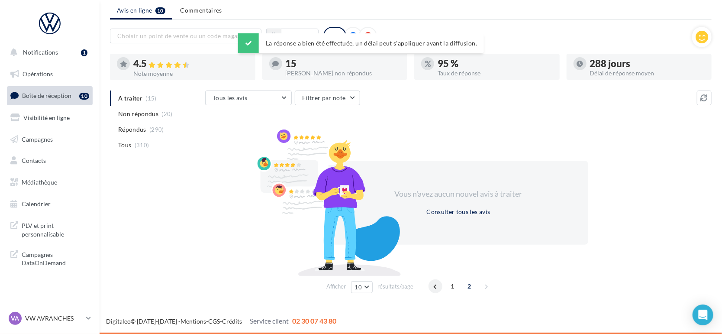 This screenshot has height=334, width=722. I want to click on span: Opérations, so click(38, 74).